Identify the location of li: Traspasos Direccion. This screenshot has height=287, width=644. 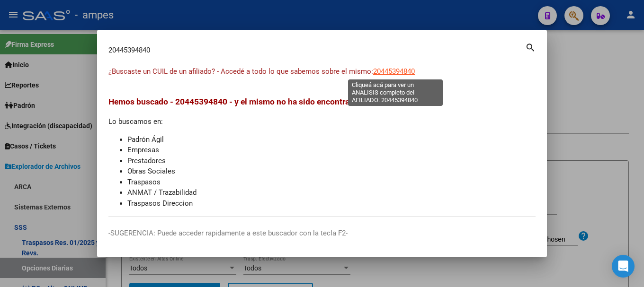
(331, 204).